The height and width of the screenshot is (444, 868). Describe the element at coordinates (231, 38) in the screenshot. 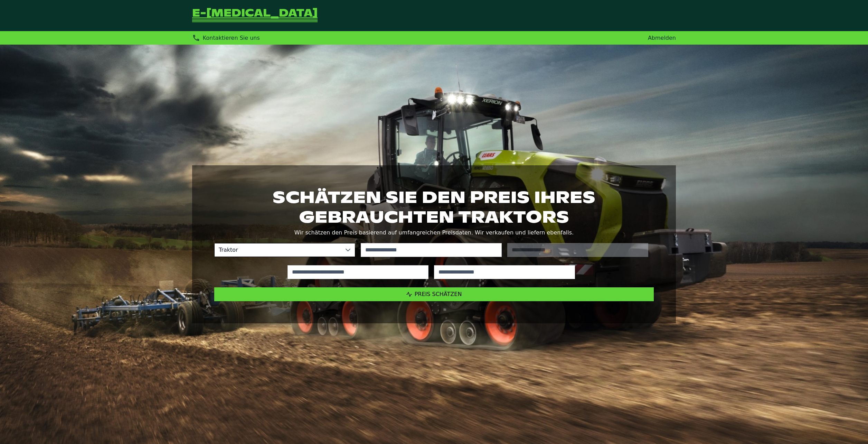

I see `span: Kontaktieren Sie uns` at that location.